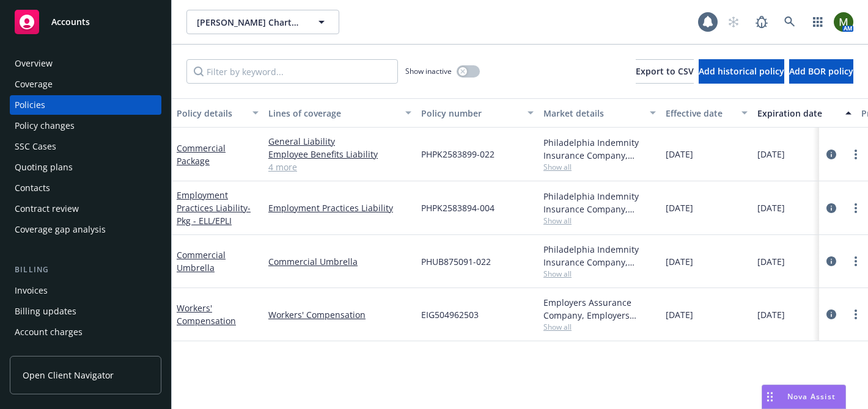 This screenshot has width=868, height=409. What do you see at coordinates (733, 22) in the screenshot?
I see `a: Start snowing` at bounding box center [733, 22].